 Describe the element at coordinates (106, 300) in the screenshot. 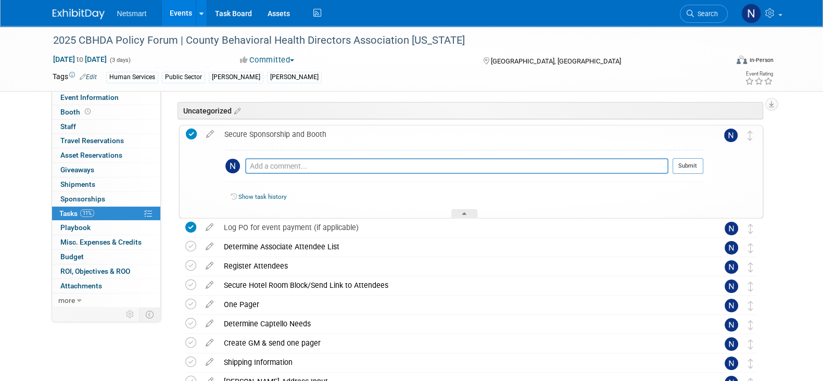

I see `a: more` at that location.